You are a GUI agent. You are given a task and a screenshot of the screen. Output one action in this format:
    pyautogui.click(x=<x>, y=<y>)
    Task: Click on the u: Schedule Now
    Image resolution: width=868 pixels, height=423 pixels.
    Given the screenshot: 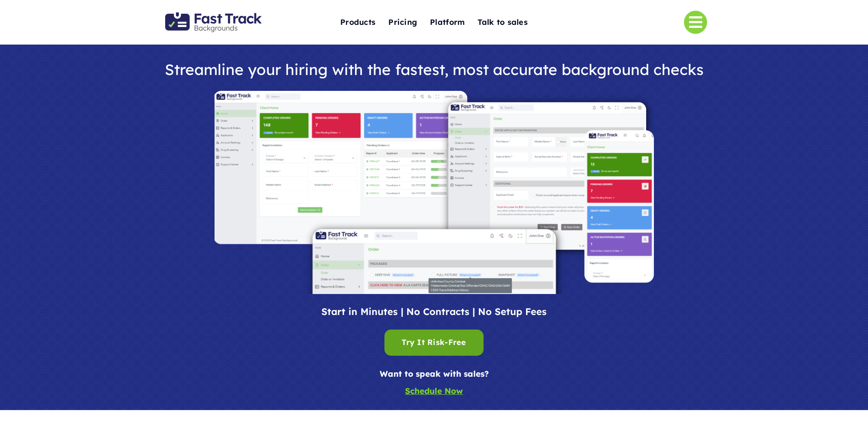 What is the action you would take?
    pyautogui.click(x=434, y=391)
    